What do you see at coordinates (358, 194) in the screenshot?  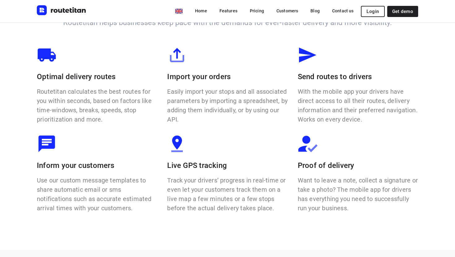 I see `p: Want to leave a note, collect a signature or take a photo? The mobile app for drivers has everyth...` at bounding box center [358, 194].